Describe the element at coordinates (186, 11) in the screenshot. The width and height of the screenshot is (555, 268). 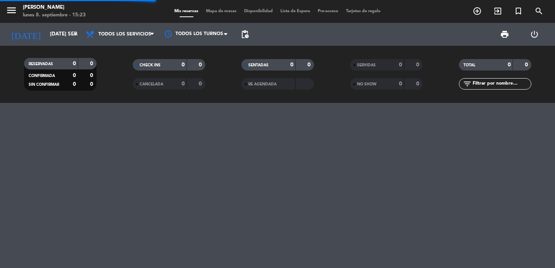
I see `span: Mis reservas` at that location.